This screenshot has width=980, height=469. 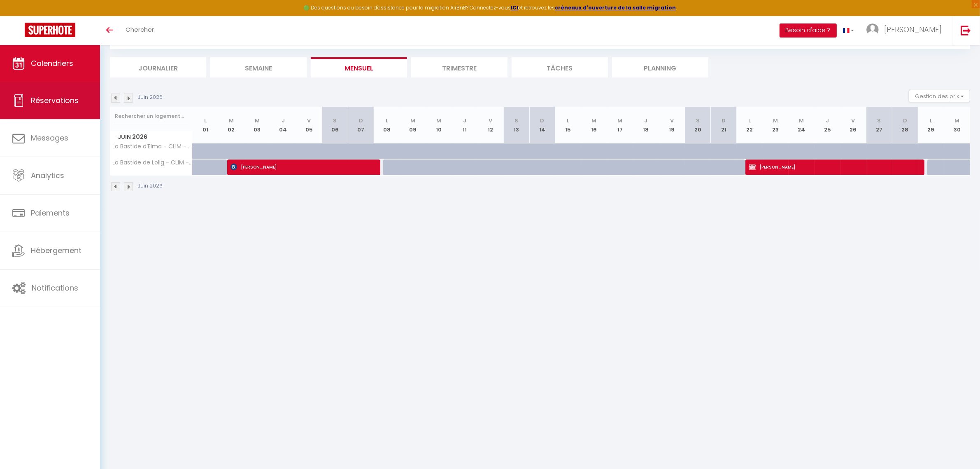 I want to click on th: 27, so click(x=880, y=125).